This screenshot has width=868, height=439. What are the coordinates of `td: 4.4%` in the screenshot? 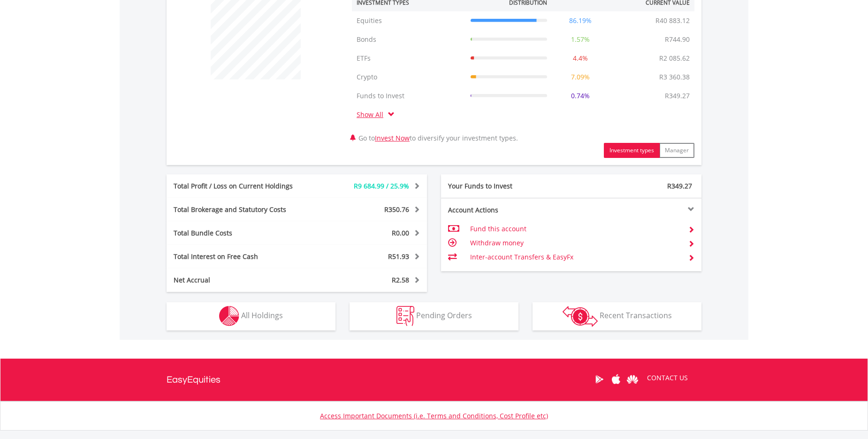 It's located at (581, 58).